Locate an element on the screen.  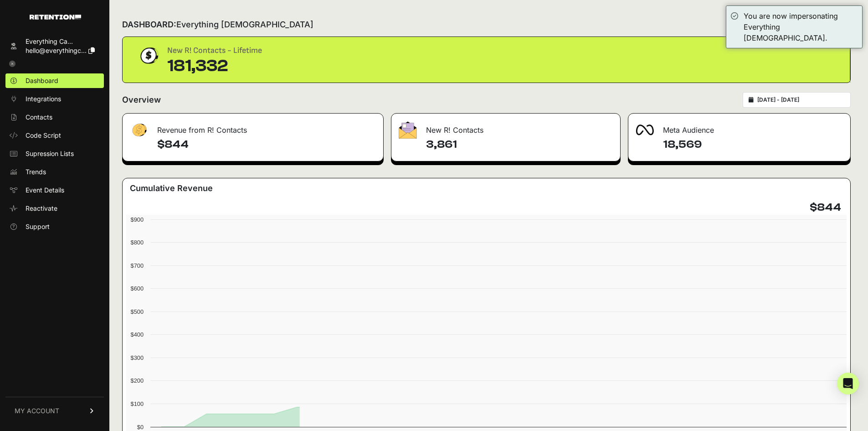
span: Trends is located at coordinates (36, 172).